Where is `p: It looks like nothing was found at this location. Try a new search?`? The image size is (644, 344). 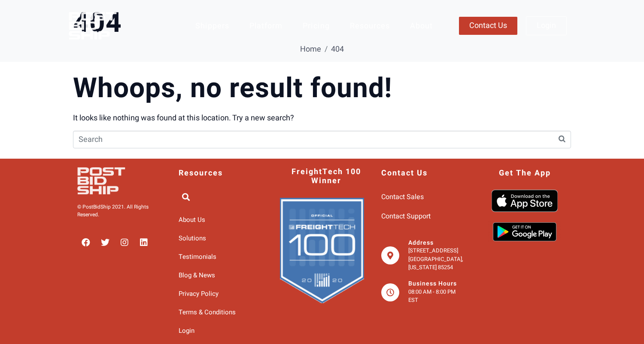
p: It looks like nothing was found at this location. Try a new search? is located at coordinates (322, 118).